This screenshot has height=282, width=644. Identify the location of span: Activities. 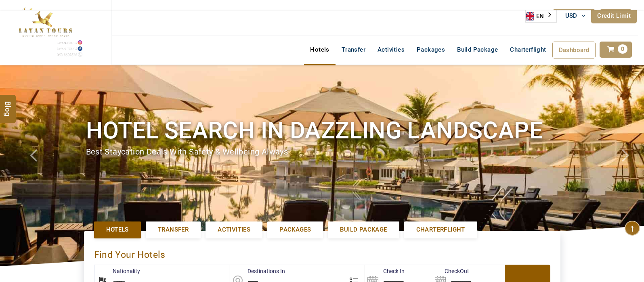
(234, 230).